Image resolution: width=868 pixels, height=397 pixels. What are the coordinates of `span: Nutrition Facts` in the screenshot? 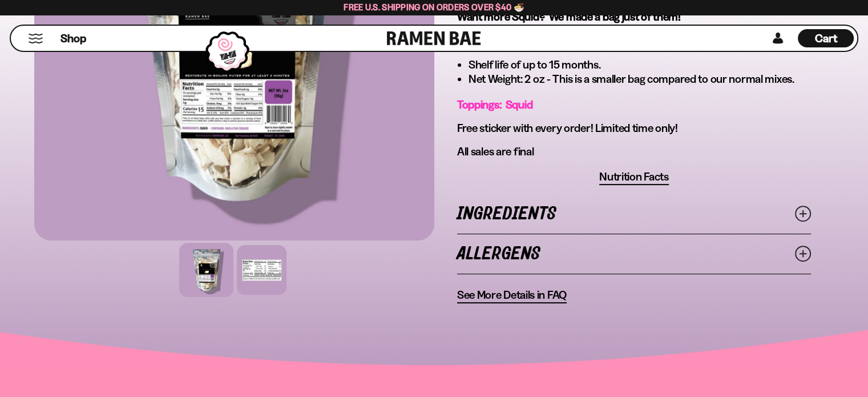 It's located at (634, 176).